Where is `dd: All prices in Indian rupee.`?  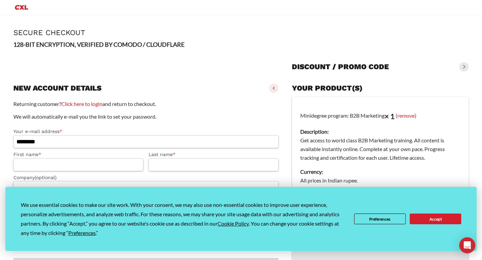
dd: All prices in Indian rupee. is located at coordinates (380, 181).